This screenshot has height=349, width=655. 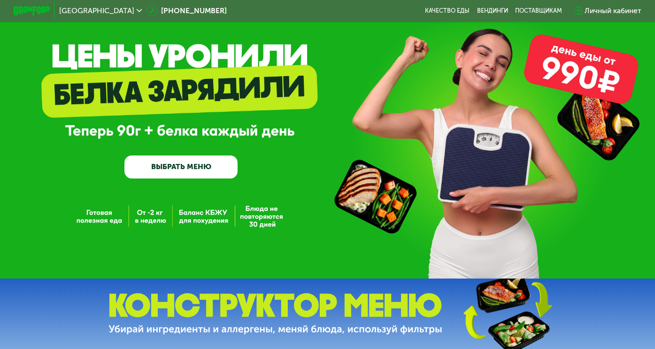 What do you see at coordinates (613, 10) in the screenshot?
I see `div: Личный кабинет` at bounding box center [613, 10].